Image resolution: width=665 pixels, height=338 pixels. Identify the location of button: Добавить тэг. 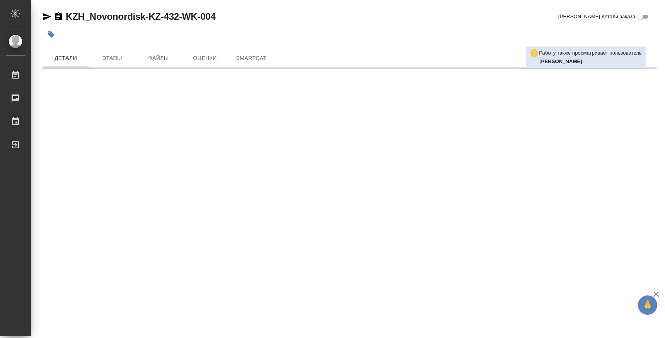
(51, 34).